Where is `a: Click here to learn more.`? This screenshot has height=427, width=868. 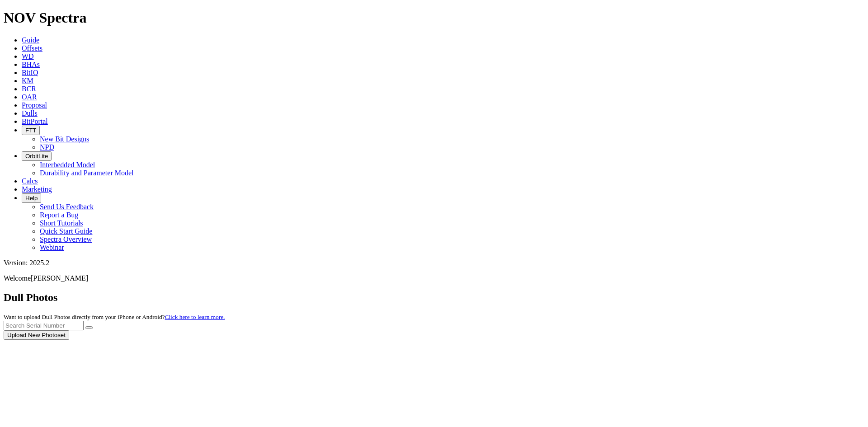
a: Click here to learn more. is located at coordinates (195, 317).